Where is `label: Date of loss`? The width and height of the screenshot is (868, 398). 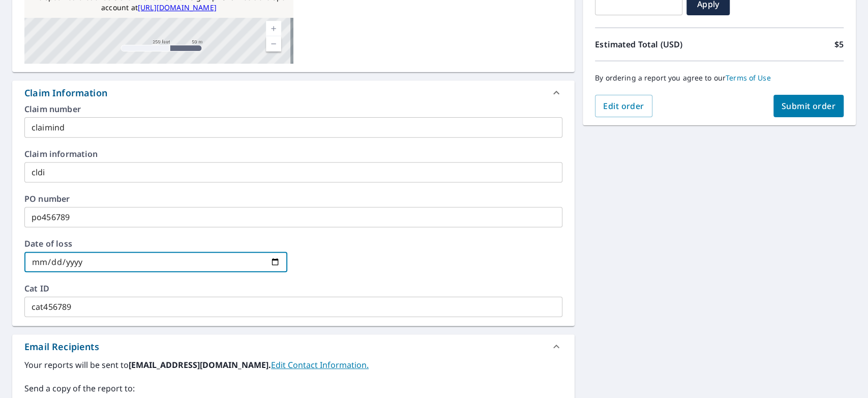 label: Date of loss is located at coordinates (156, 244).